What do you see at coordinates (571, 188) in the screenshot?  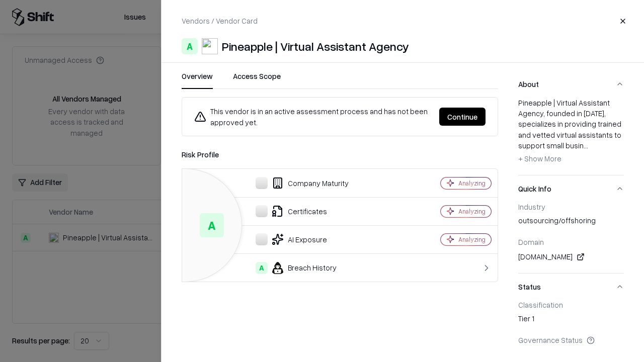 I see `button: Quick Info` at bounding box center [571, 188].